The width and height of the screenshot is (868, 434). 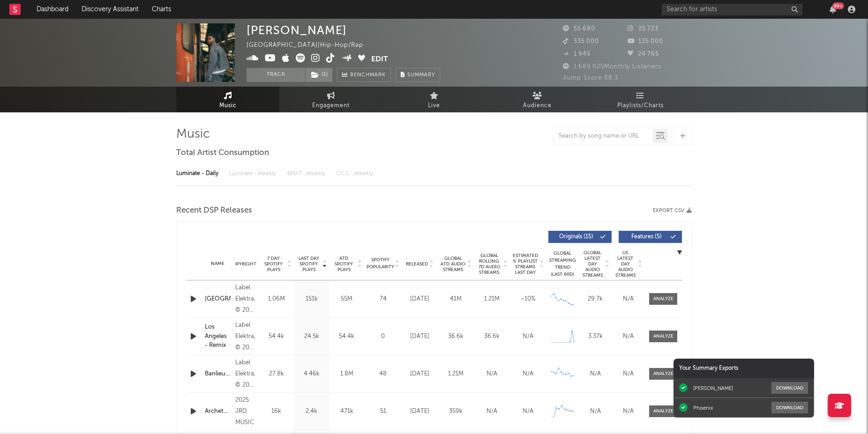 What do you see at coordinates (217, 411) in the screenshot?
I see `div: Archetype` at bounding box center [217, 411].